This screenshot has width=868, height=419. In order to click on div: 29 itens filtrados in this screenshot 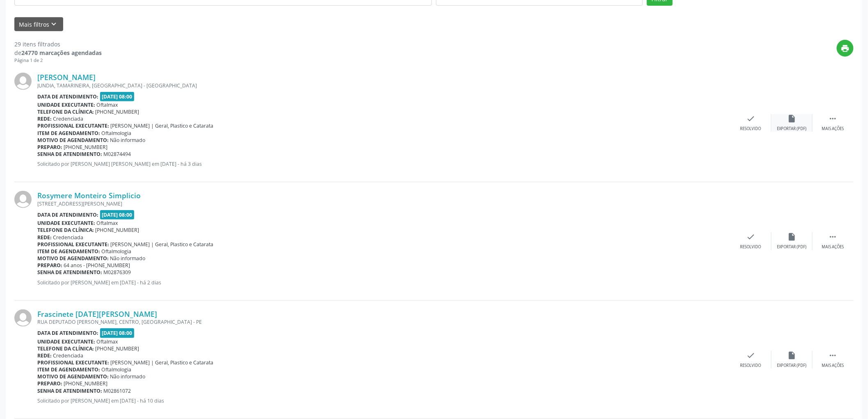, I will do `click(58, 44)`.